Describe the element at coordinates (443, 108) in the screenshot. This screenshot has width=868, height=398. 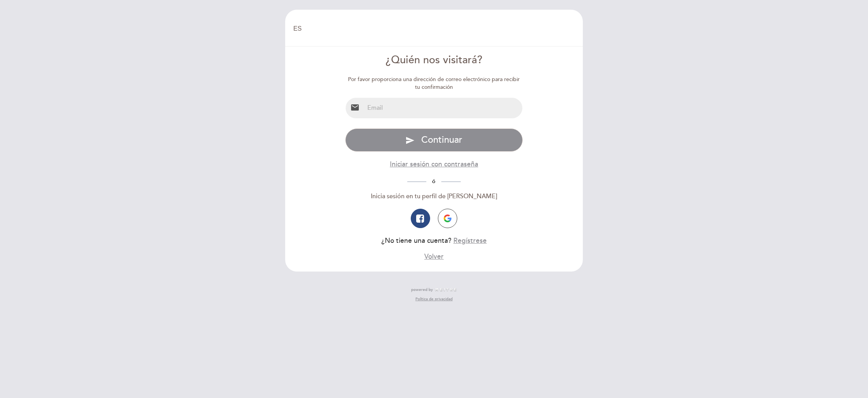
I see `input: Email` at that location.